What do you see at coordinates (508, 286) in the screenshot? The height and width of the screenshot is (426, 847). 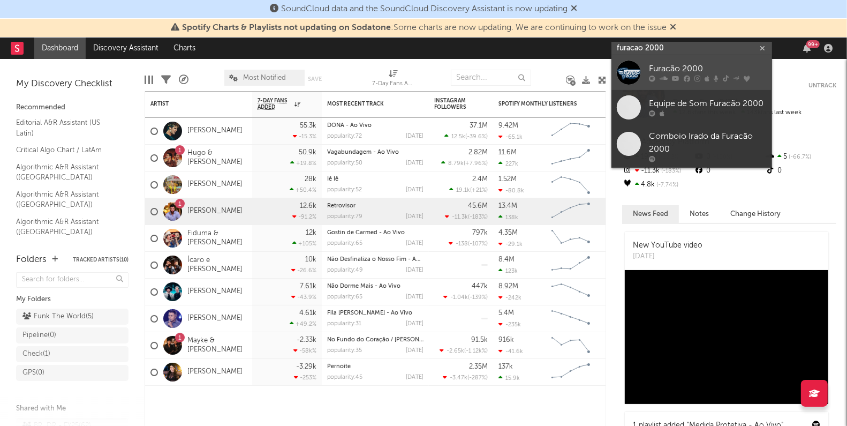 I see `div: 8.92M` at bounding box center [508, 286].